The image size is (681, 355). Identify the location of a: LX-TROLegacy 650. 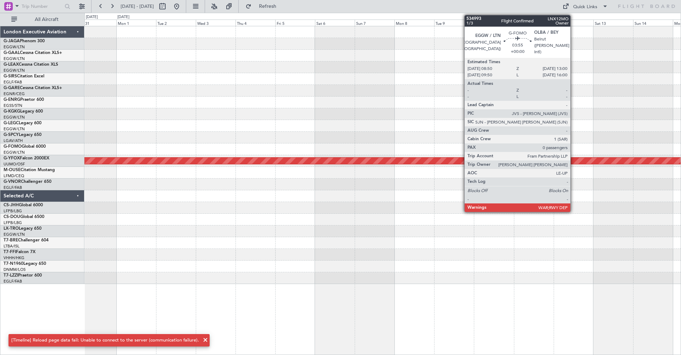
(22, 229).